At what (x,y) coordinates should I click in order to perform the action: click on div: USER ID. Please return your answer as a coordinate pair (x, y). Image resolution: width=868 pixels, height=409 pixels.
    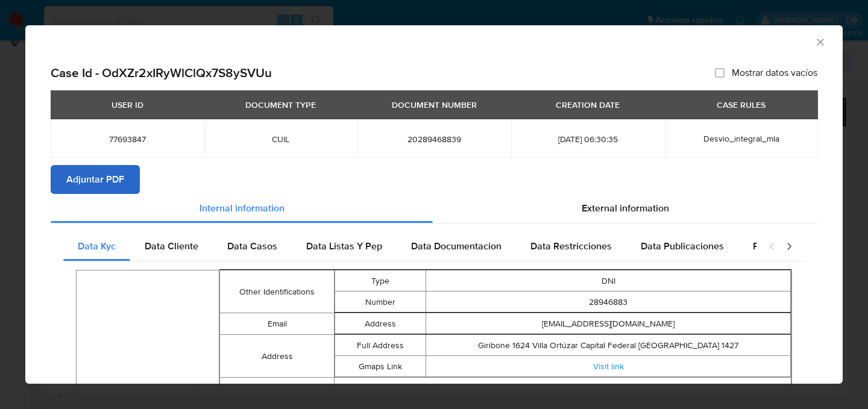
    Looking at the image, I should click on (127, 105).